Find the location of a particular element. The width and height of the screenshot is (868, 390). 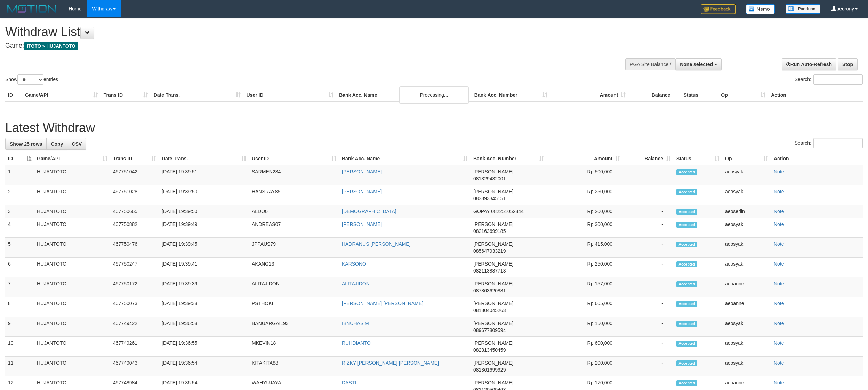

td: 467751028 is located at coordinates (135, 195).